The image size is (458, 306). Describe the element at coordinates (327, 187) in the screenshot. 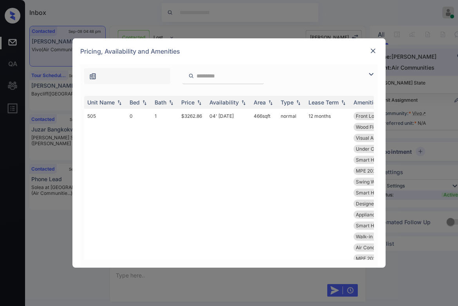

I see `td: 12 months` at that location.